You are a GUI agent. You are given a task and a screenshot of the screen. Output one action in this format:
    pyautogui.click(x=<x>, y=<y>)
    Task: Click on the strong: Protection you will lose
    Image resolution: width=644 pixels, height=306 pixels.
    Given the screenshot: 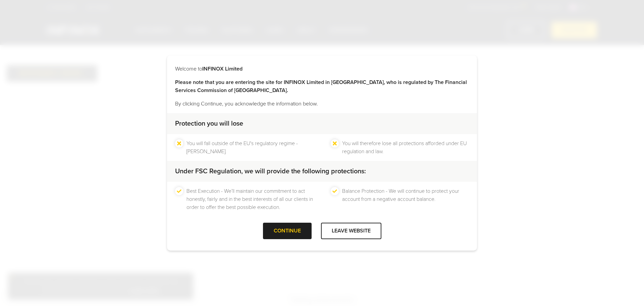 What is the action you would take?
    pyautogui.click(x=209, y=123)
    